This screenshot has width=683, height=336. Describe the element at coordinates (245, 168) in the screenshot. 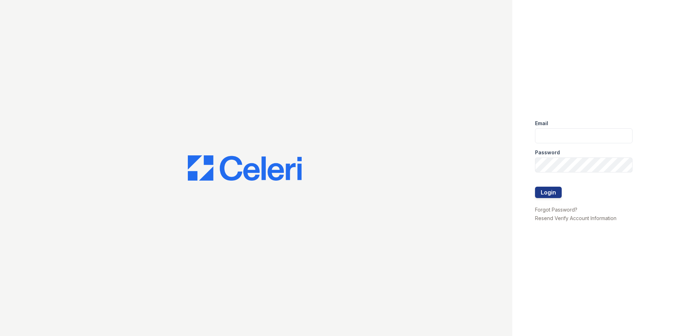

I see `img: CE_Logo_Blue-a8612792a0a2168367f1c8372b55b34899dd931a85d93a1a3d3e32e68fde9ad4.png` at that location.